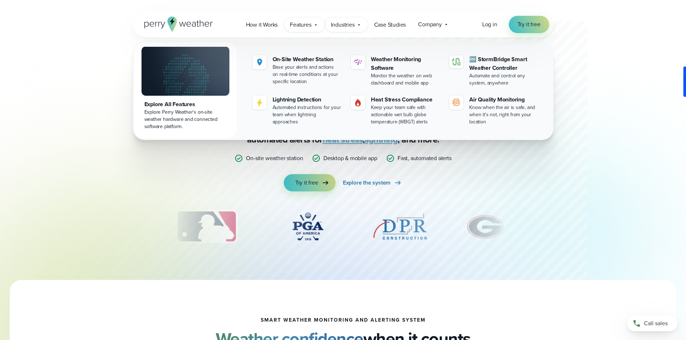  I want to click on a: Lightning Detection Automated instructions for your team when lightning approaches, so click(297, 111).